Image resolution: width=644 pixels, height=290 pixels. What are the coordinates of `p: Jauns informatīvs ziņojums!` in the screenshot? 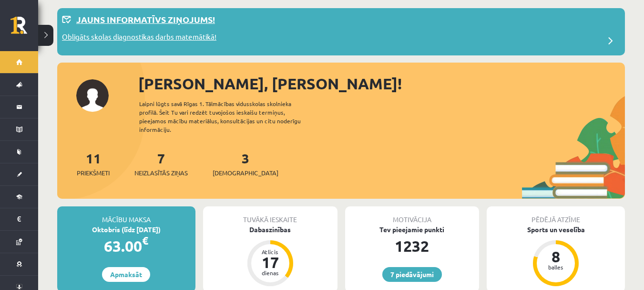 It's located at (145, 19).